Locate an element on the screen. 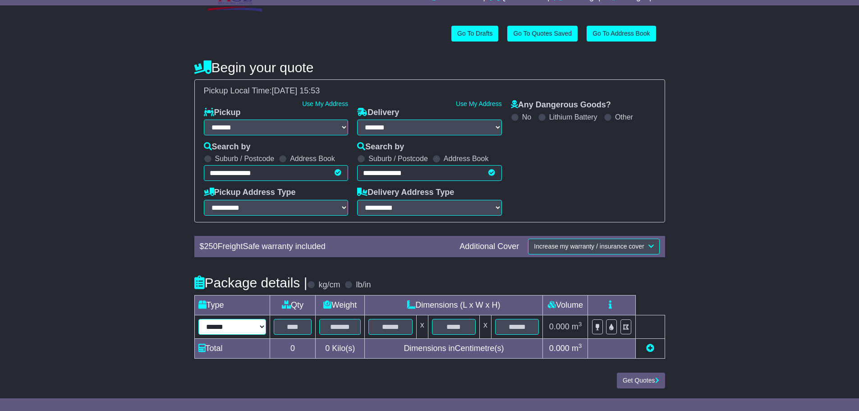 The height and width of the screenshot is (411, 859). button: Increase my warranty / insurance cover is located at coordinates (593, 246).